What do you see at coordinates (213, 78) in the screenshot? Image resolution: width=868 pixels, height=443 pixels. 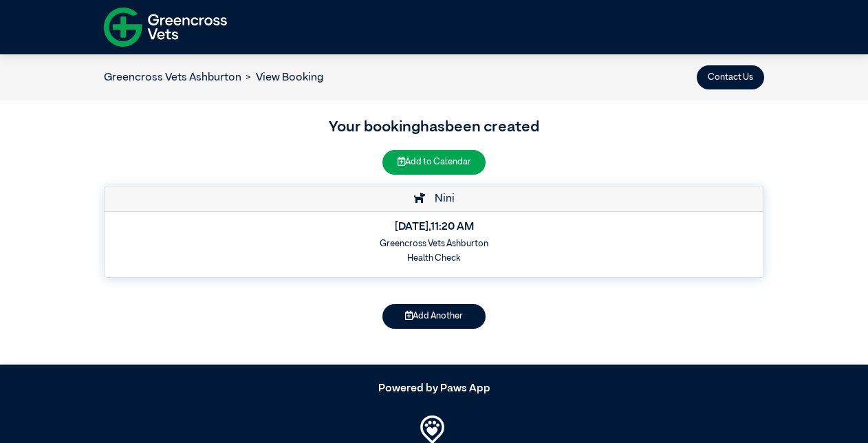 I see `nav: breadcrumb` at bounding box center [213, 78].